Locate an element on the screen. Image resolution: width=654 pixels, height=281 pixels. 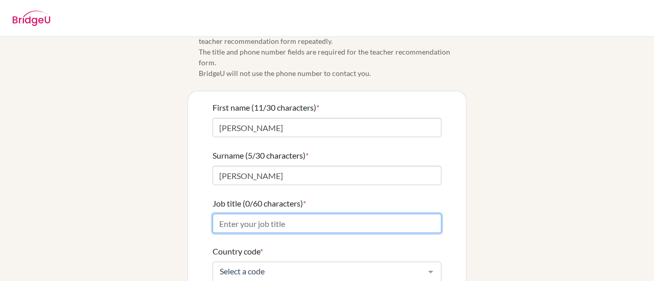
label: Job title (0/60 characters) is located at coordinates (259, 204).